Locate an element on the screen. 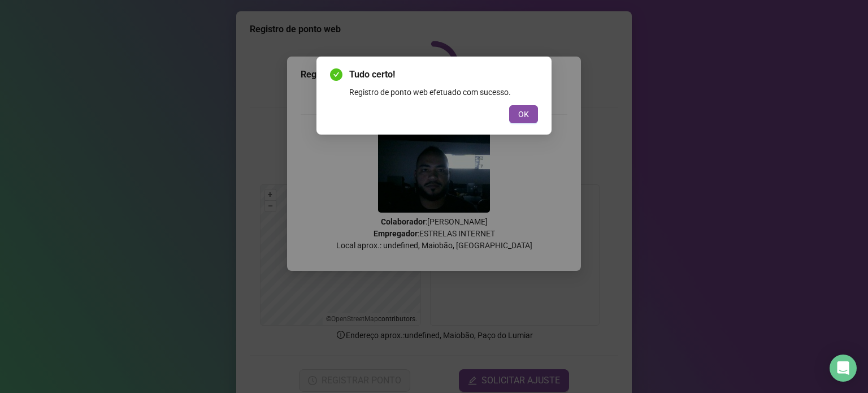  span: Tudo certo! is located at coordinates (443, 74).